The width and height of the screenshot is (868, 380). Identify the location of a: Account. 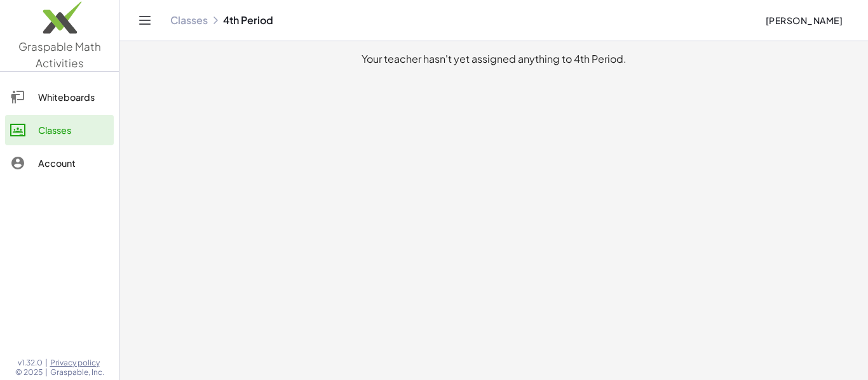
(59, 163).